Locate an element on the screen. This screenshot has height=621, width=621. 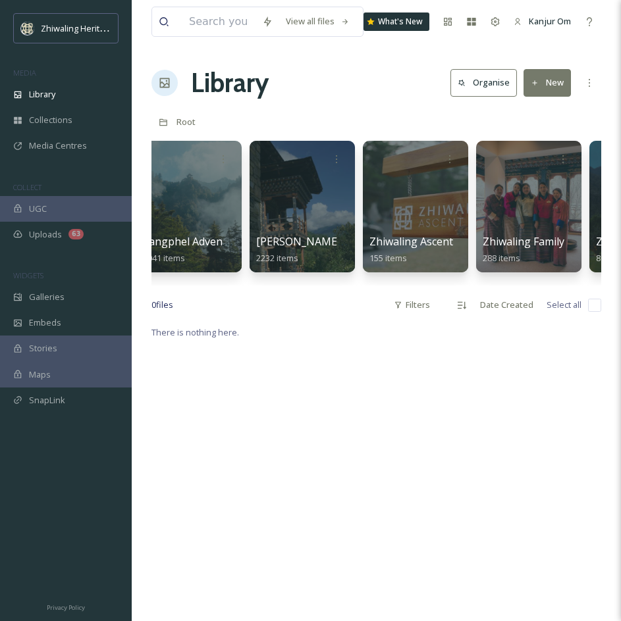
span: There is nothing here. is located at coordinates (195, 332).